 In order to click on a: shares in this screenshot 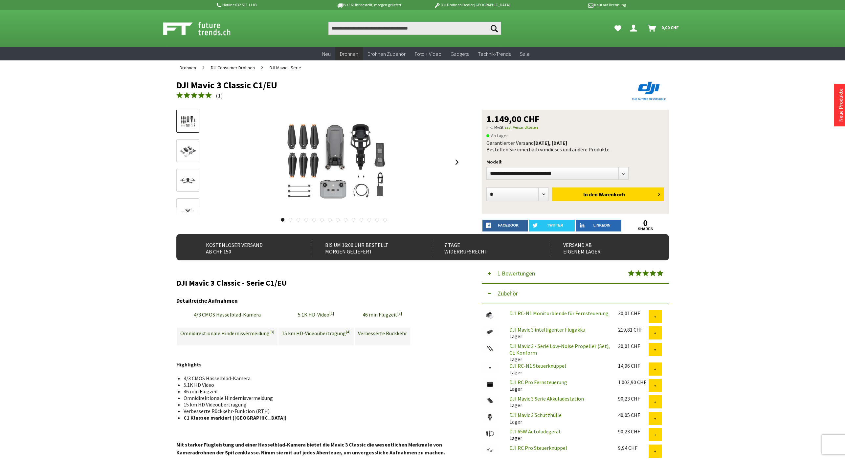, I will do `click(645, 229)`.